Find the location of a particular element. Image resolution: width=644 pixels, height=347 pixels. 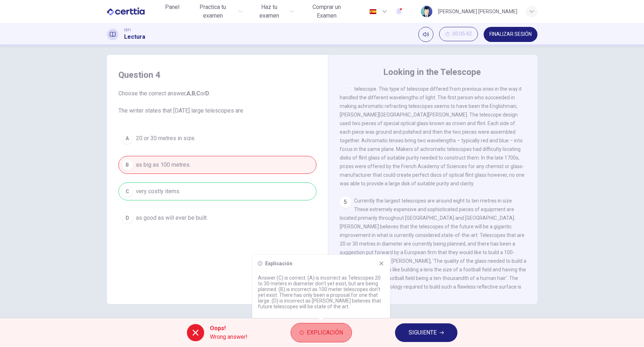

b: B is located at coordinates (193, 93).